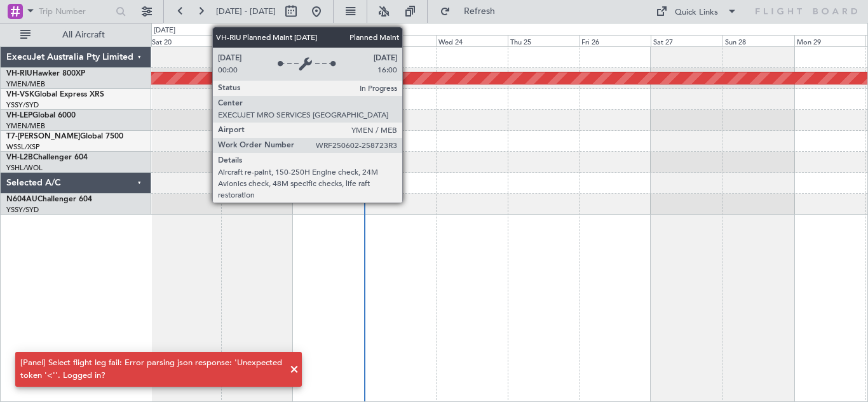 This screenshot has width=868, height=402. What do you see at coordinates (328, 41) in the screenshot?
I see `div: Mon 22` at bounding box center [328, 41].